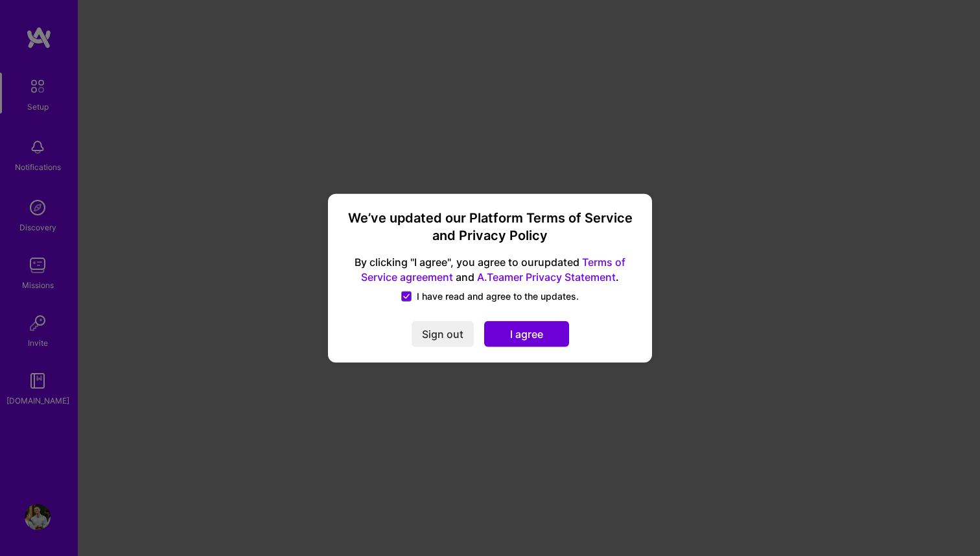 Image resolution: width=980 pixels, height=556 pixels. I want to click on span: I have read and agree to the updates., so click(497, 296).